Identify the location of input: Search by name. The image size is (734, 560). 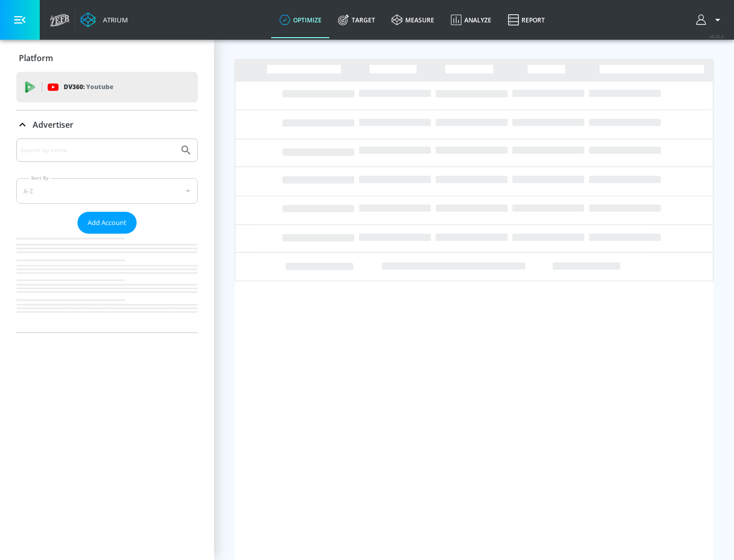
(97, 150).